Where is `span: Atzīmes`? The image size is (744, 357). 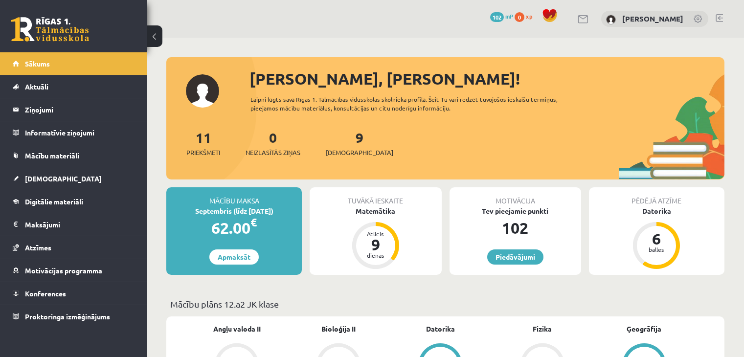 span: Atzīmes is located at coordinates (38, 248).